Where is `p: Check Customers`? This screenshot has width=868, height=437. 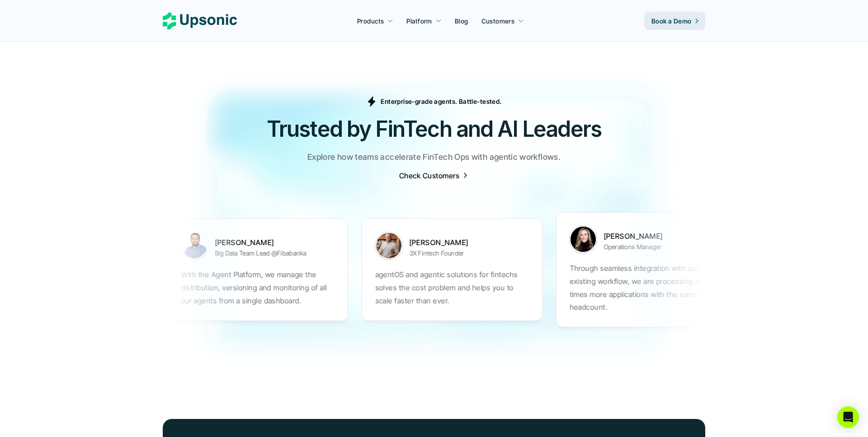
p: Check Customers is located at coordinates (429, 176).